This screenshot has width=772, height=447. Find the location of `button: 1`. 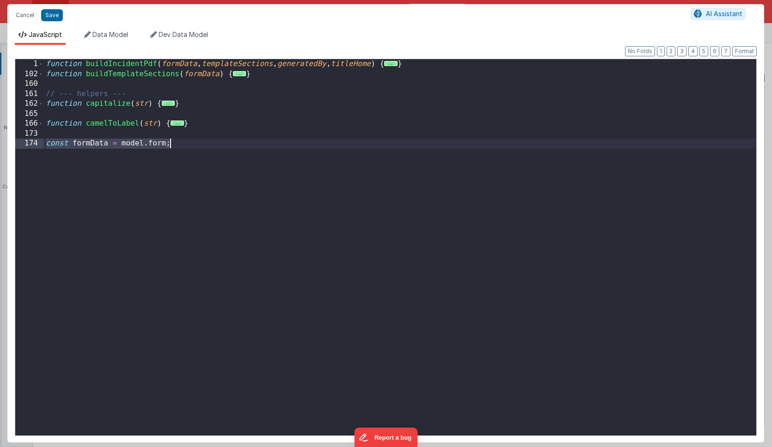

button: 1 is located at coordinates (660, 51).